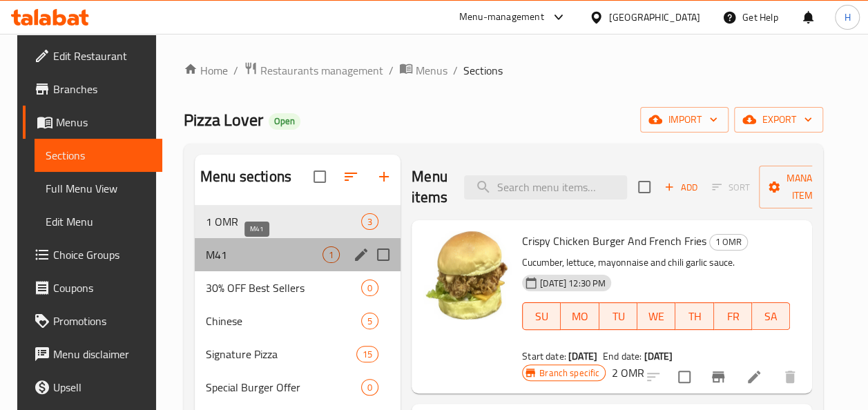 This screenshot has height=410, width=868. Describe the element at coordinates (93, 254) in the screenshot. I see `a: Choice Groups` at that location.